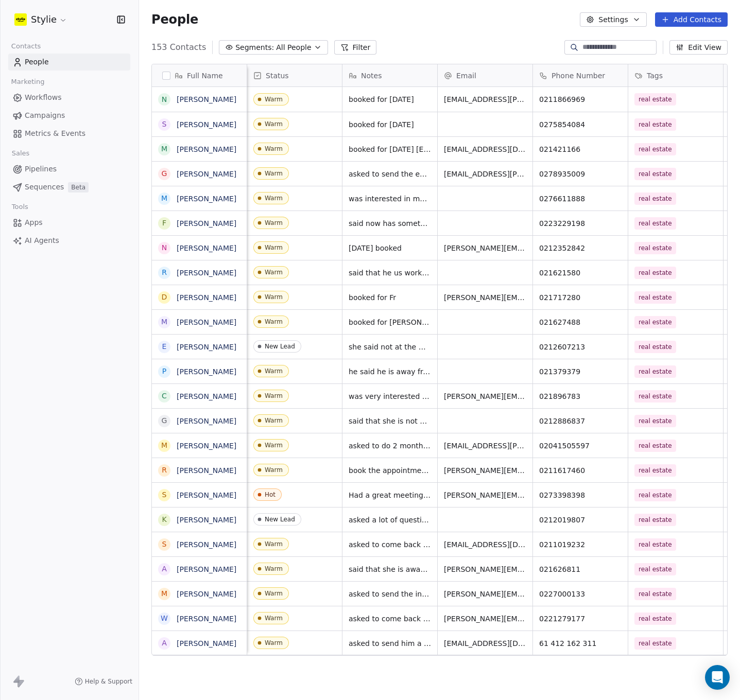  I want to click on span: 0212607213, so click(580, 347).